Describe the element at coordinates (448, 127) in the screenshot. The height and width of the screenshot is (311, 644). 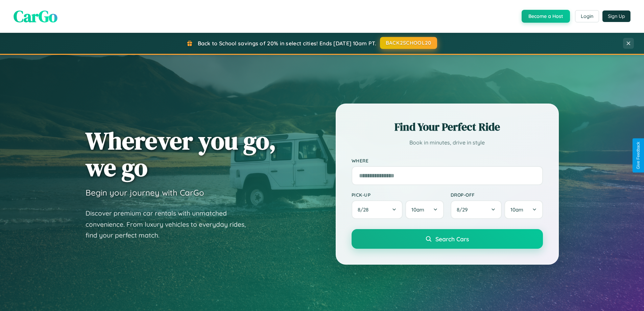
I see `h2: Find Your Perfect Ride` at that location.